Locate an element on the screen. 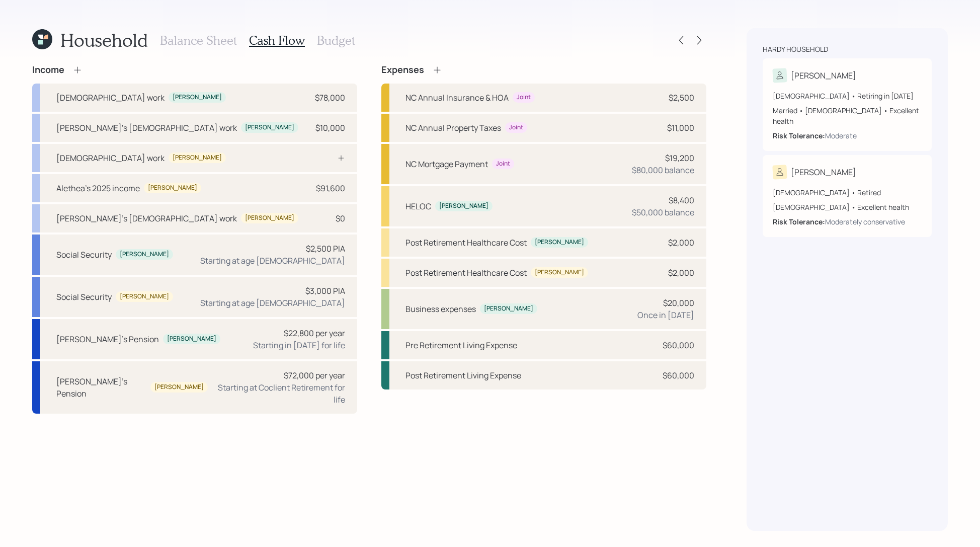 This screenshot has width=980, height=547. div: $80,000 balance is located at coordinates (663, 170).